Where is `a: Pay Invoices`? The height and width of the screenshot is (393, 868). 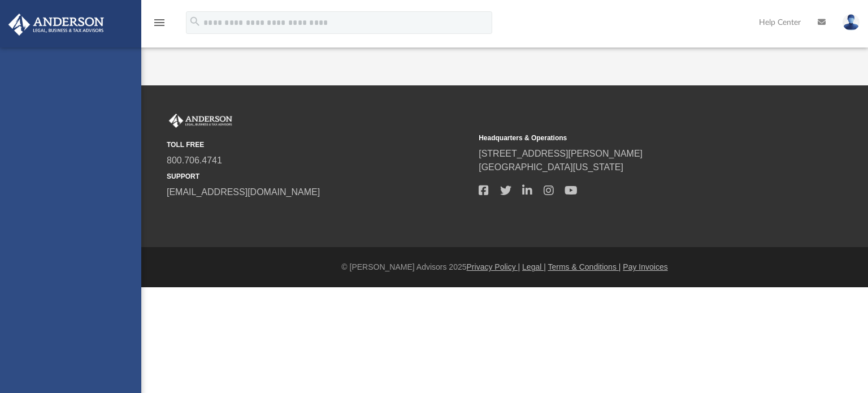 a: Pay Invoices is located at coordinates (645, 267).